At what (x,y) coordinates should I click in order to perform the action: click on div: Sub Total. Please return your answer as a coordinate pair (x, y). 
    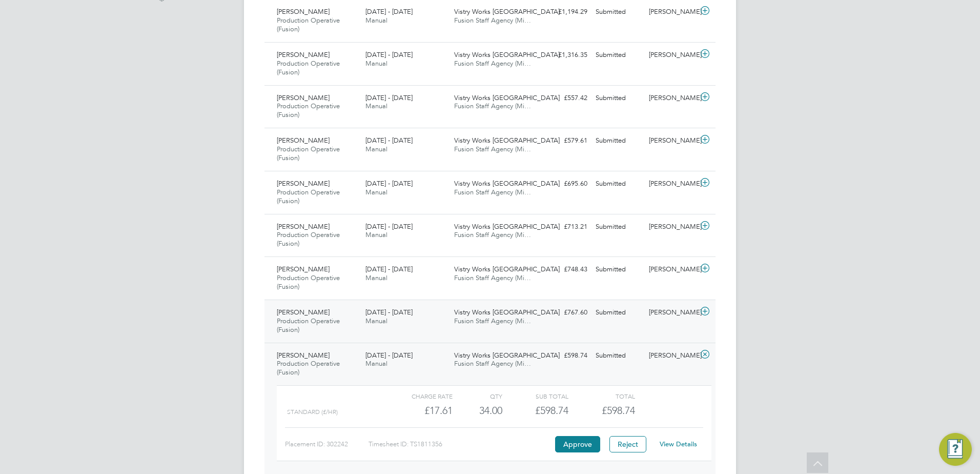
    Looking at the image, I should click on (535, 396).